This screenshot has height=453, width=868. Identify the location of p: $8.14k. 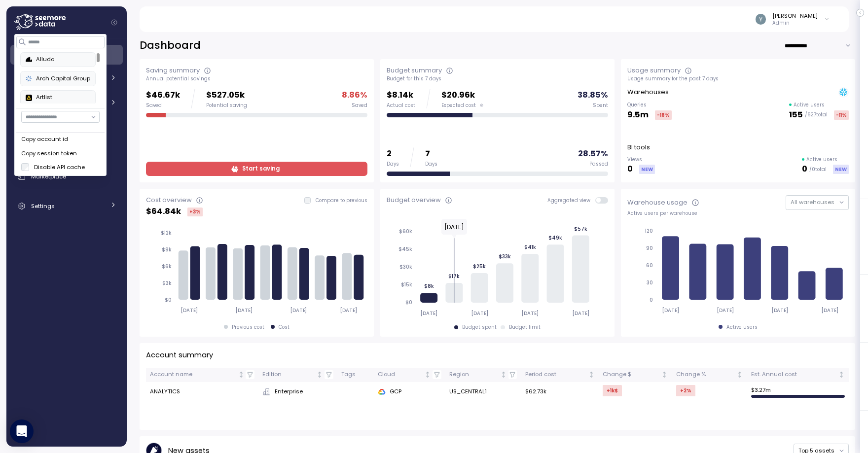
(401, 95).